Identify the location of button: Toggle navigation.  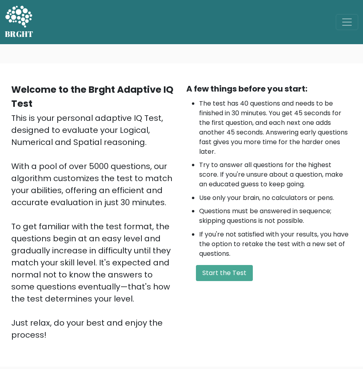
(347, 22).